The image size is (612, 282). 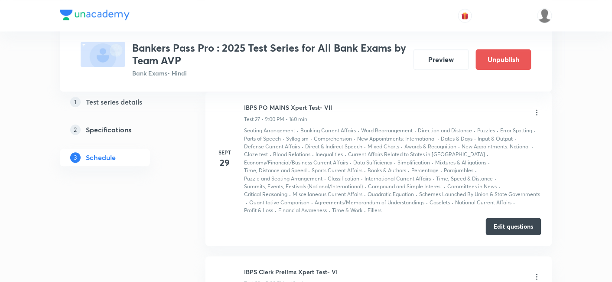 I want to click on p: Caselets, so click(x=439, y=202).